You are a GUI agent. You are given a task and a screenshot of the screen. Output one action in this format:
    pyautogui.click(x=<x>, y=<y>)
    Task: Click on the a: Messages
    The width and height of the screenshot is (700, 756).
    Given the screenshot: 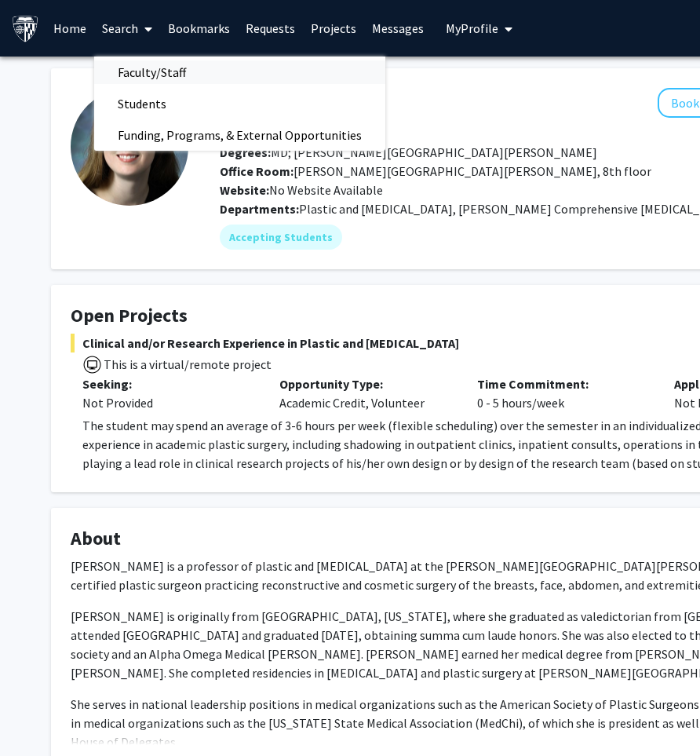 What is the action you would take?
    pyautogui.click(x=398, y=28)
    